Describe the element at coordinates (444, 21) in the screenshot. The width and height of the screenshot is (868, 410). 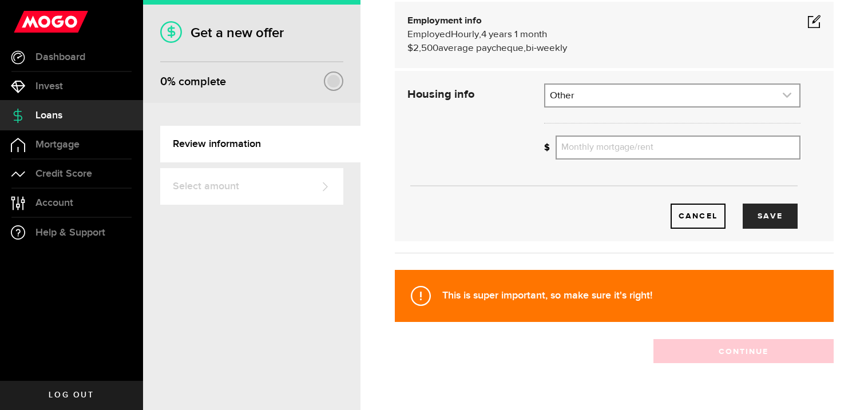
I see `b: Employment info` at that location.